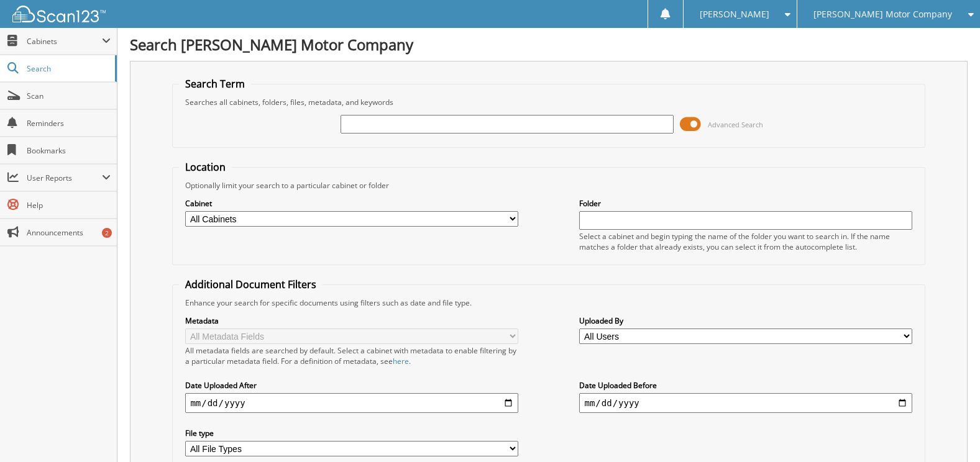 This screenshot has height=462, width=980. Describe the element at coordinates (351, 385) in the screenshot. I see `label: Date Uploaded After` at that location.